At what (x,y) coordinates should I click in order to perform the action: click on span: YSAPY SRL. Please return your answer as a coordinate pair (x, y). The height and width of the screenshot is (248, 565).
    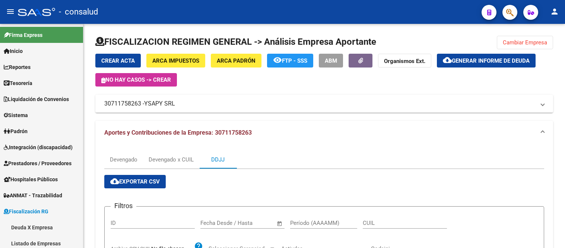
    Looking at the image, I should click on (160, 104).